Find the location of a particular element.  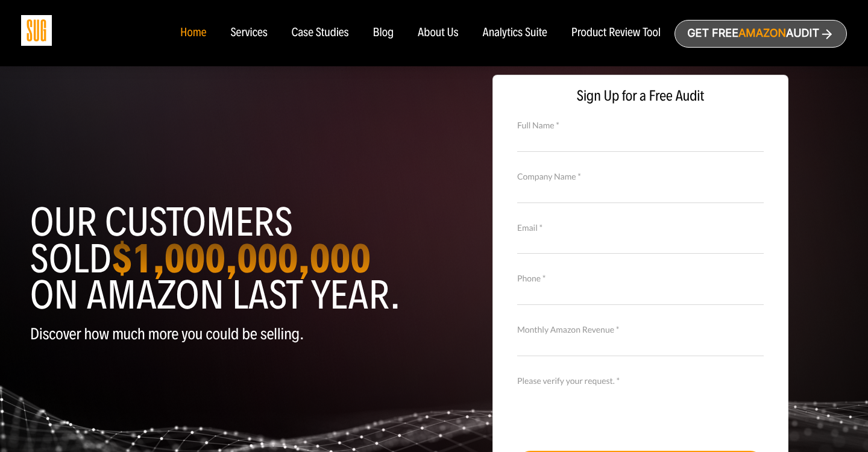

input: Full Name * is located at coordinates (640, 140).